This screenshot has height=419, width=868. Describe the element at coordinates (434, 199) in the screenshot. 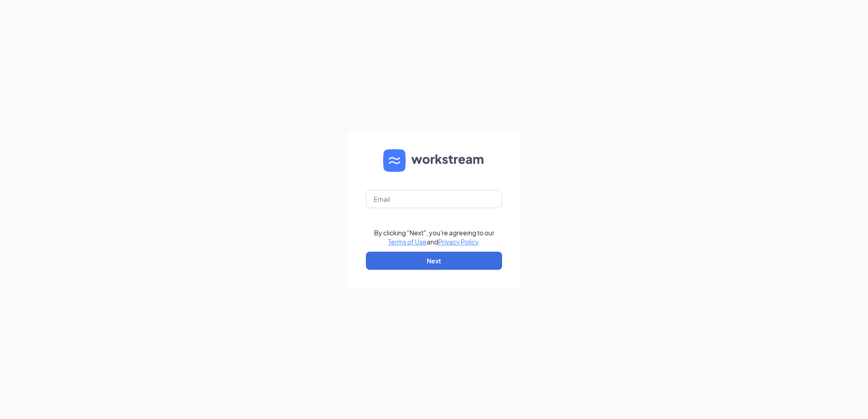

I see `input: Email` at that location.